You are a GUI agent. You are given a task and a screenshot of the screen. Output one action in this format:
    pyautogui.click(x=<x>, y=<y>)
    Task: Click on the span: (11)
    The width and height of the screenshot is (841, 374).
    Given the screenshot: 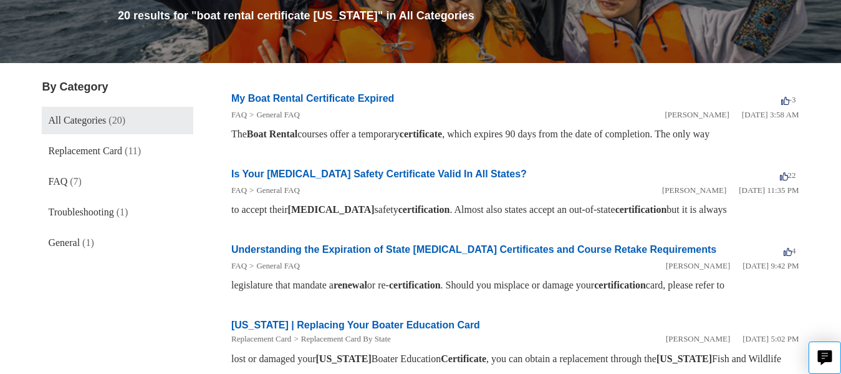 What is the action you would take?
    pyautogui.click(x=133, y=150)
    